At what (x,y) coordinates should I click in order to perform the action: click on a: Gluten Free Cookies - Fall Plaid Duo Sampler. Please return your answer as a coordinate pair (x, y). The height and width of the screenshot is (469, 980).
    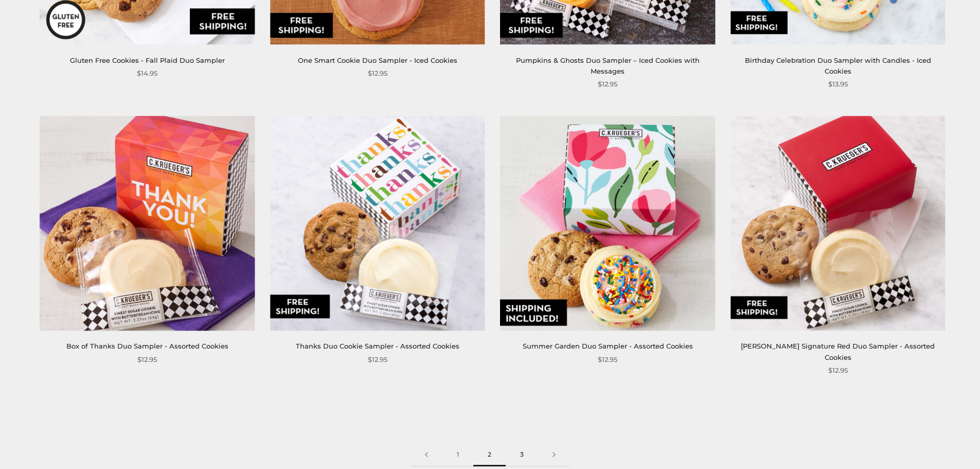
    Looking at the image, I should click on (147, 60).